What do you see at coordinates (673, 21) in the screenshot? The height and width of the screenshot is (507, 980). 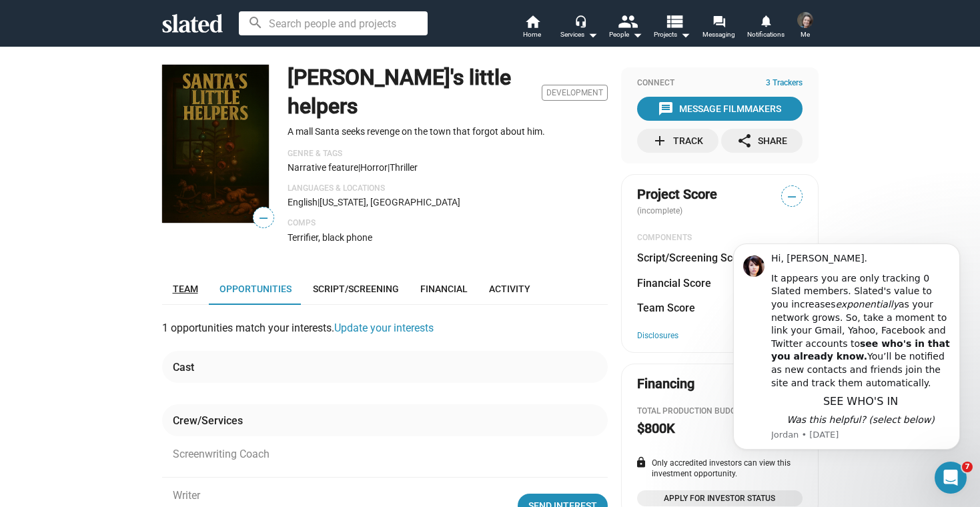 I see `mat-icon: view_list` at bounding box center [673, 21].